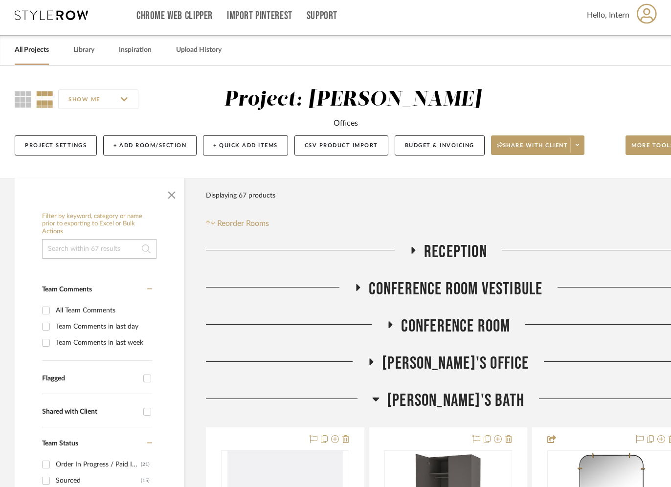 Image resolution: width=671 pixels, height=487 pixels. What do you see at coordinates (145, 465) in the screenshot?
I see `div: (21)` at bounding box center [145, 465].